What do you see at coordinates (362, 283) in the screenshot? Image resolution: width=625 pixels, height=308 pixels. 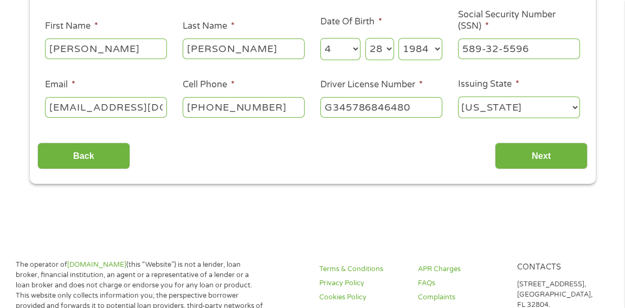 I see `a: Privacy Policy` at bounding box center [362, 283].